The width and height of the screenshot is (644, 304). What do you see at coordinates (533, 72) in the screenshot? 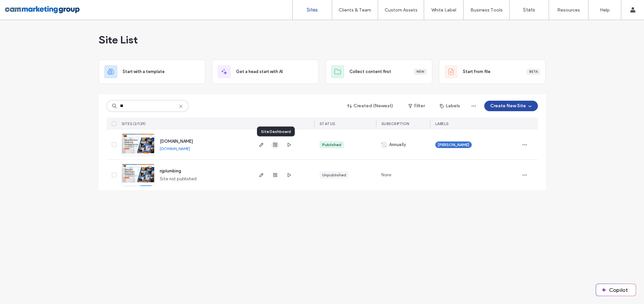
I see `div: Beta` at bounding box center [533, 72].